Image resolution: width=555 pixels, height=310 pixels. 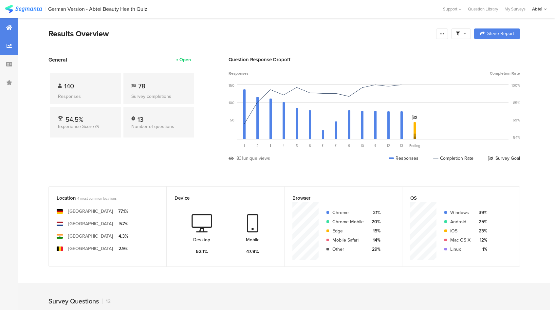 I want to click on div: 23%, so click(x=481, y=231).